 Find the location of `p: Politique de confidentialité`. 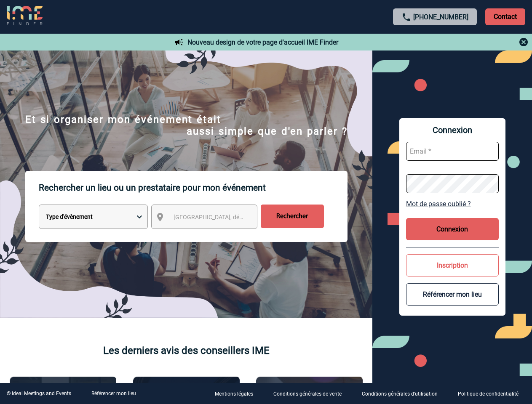

p: Politique de confidentialité is located at coordinates (488, 394).